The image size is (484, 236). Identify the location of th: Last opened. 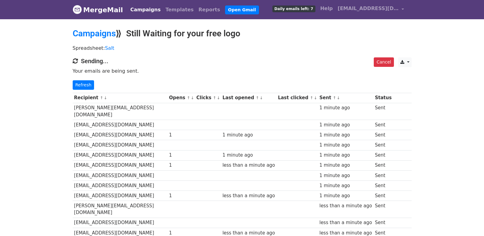
(249, 98).